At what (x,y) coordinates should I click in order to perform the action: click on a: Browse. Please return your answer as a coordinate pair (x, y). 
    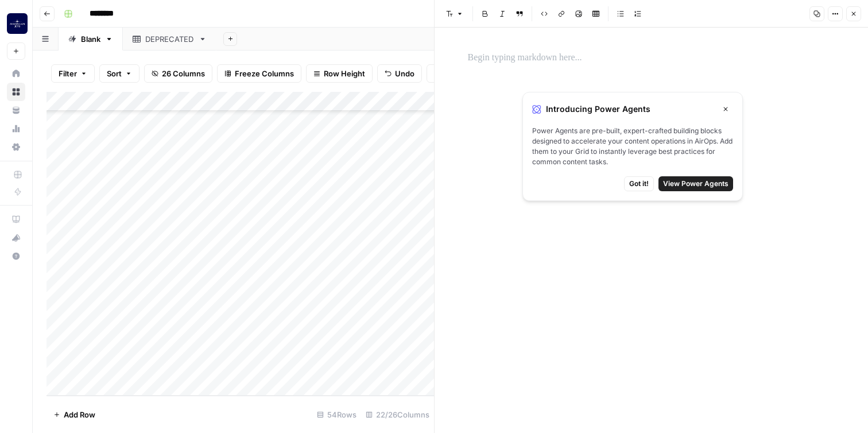
    Looking at the image, I should click on (16, 92).